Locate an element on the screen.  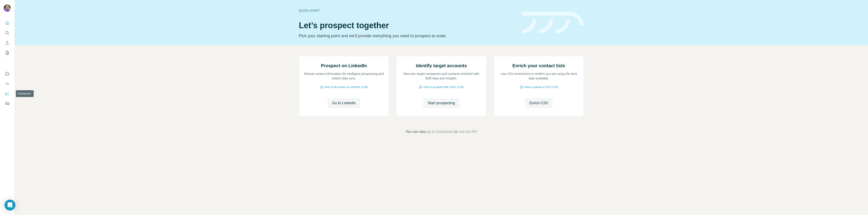
button: Go to LinkedIn is located at coordinates (344, 103).